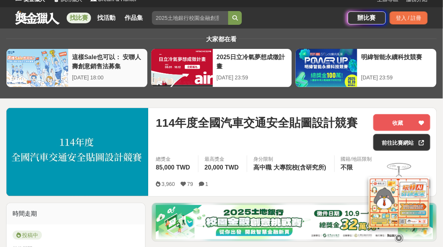  What do you see at coordinates (409, 18) in the screenshot?
I see `div: 登入 / 註冊` at bounding box center [409, 18].